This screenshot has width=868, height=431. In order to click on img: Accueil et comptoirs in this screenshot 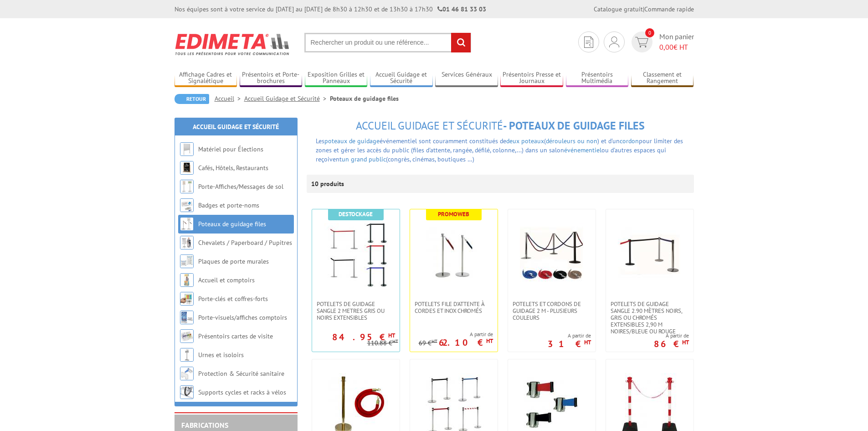, I will do `click(187, 280)`.